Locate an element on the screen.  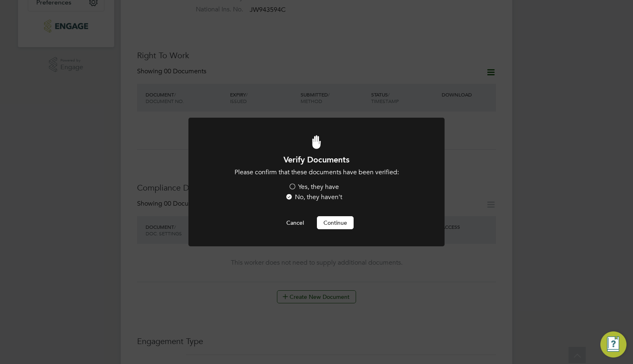
h1: Verify Documents is located at coordinates (316, 159).